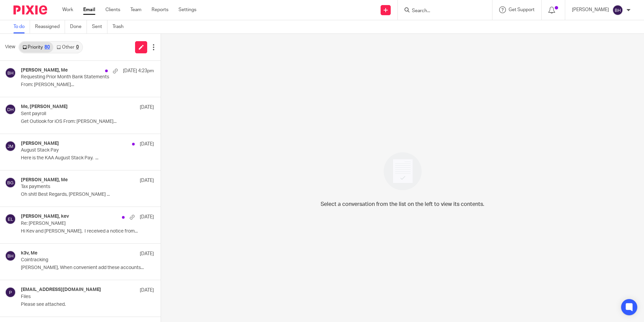 The image size is (644, 322). What do you see at coordinates (74, 186) in the screenshot?
I see `p: Tax payments` at bounding box center [74, 186].